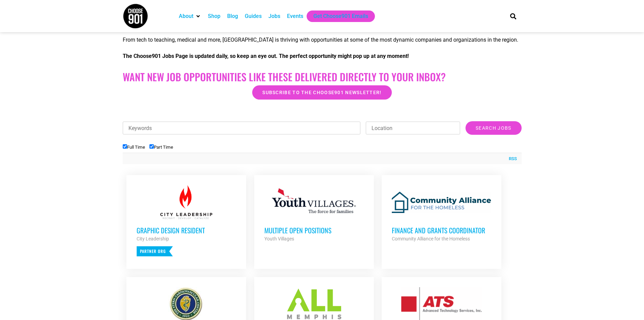  I want to click on input: Part Time, so click(152, 146).